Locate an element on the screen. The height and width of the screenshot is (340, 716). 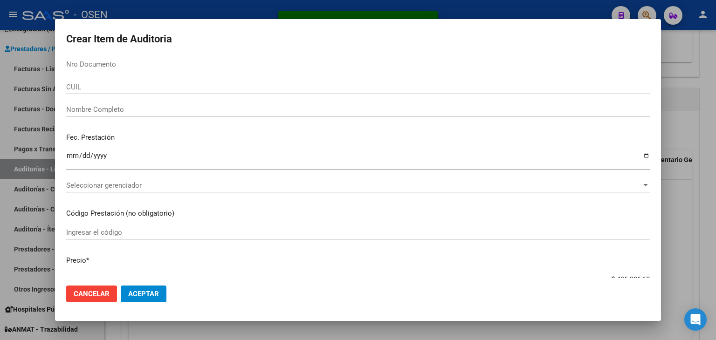
p: Fec. Prestación is located at coordinates (358, 138).